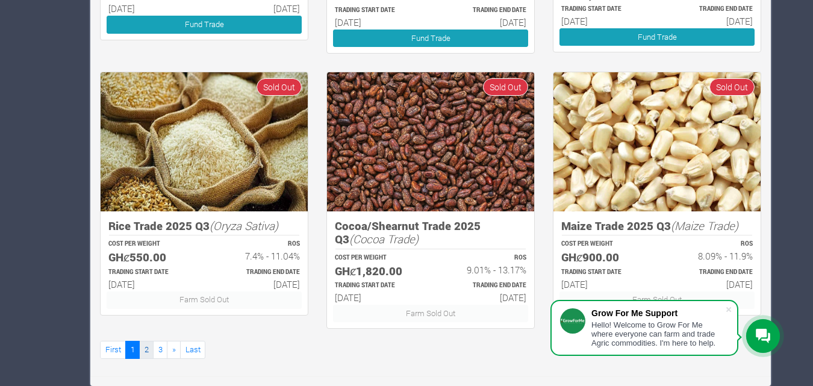  What do you see at coordinates (658, 333) in the screenshot?
I see `div: Hello! Welcome to Grow For Me where everyone can farm and trade Agric commodities. I'm here to help.` at bounding box center [658, 333].